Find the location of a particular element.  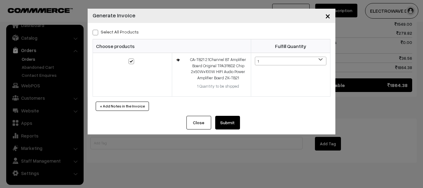

th: Fulfill Quantity is located at coordinates (291, 46).